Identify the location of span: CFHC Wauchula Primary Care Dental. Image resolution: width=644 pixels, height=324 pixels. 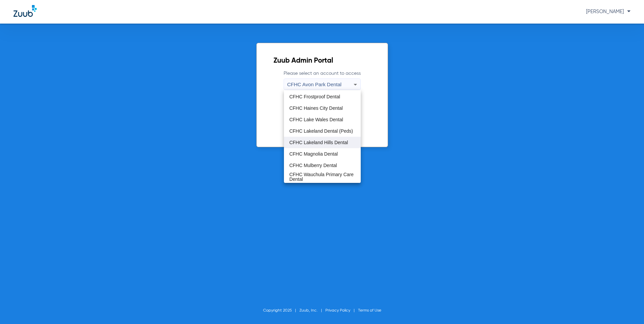
(322, 177).